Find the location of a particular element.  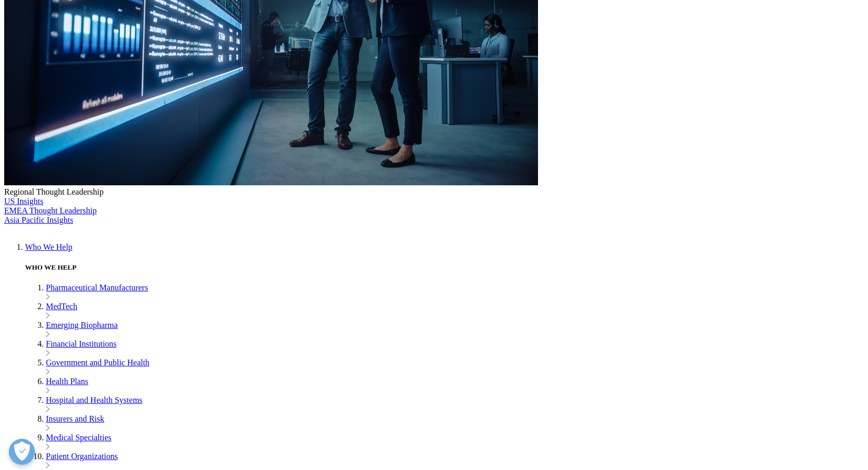

a: Financial Institutions is located at coordinates (81, 344).